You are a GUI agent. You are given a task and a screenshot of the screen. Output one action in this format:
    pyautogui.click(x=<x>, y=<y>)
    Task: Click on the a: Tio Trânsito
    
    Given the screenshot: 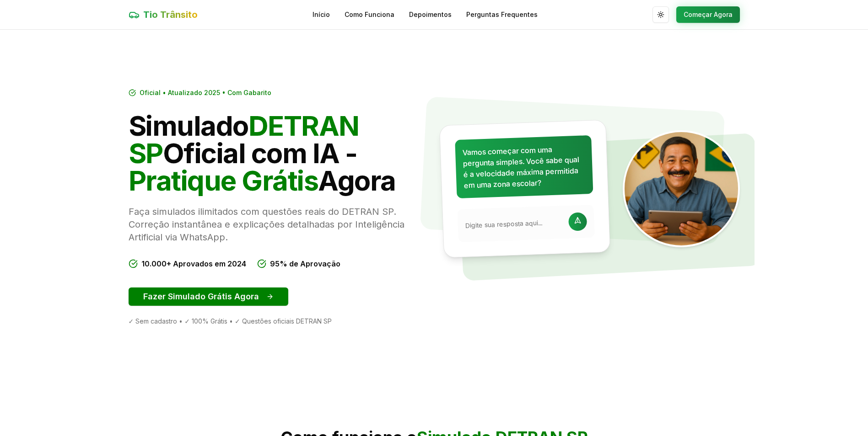 What is the action you would take?
    pyautogui.click(x=163, y=14)
    